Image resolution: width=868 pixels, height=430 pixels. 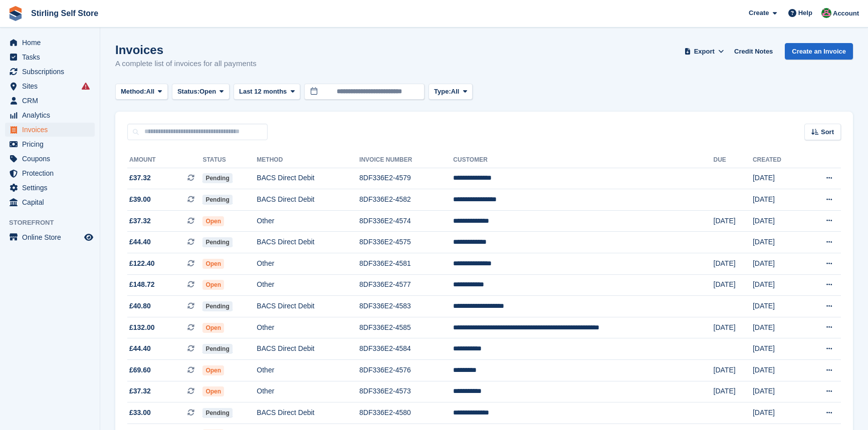 I want to click on p: A complete list of invoices for all payments, so click(x=186, y=64).